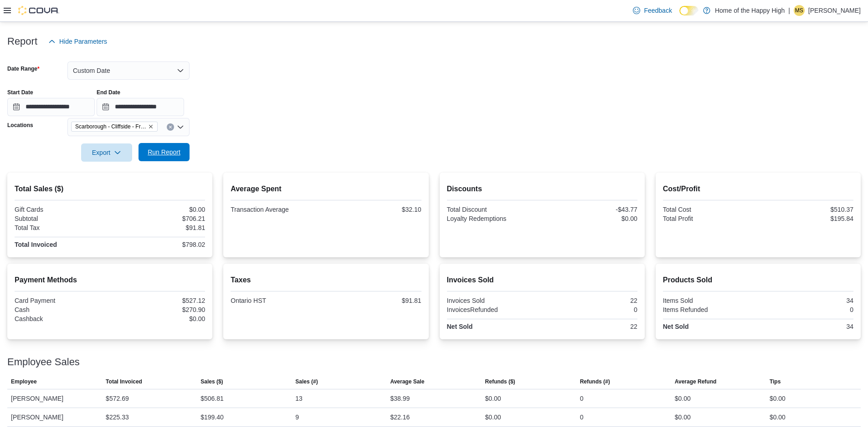 This screenshot has height=434, width=868. Describe the element at coordinates (24, 381) in the screenshot. I see `span: Employee` at that location.